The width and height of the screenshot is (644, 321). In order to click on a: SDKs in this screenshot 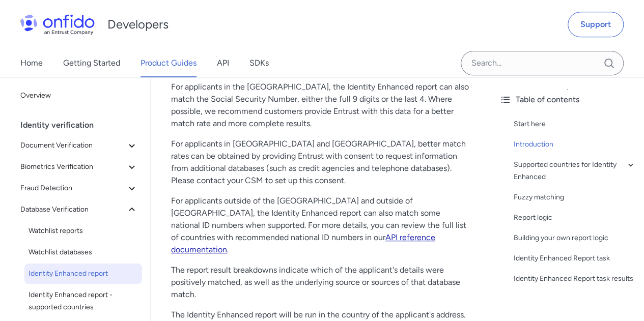, I will do `click(259, 63)`.